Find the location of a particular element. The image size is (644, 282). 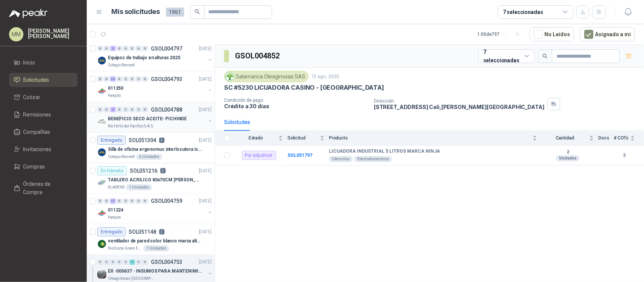

div: Electrodomésticos is located at coordinates (373, 159).